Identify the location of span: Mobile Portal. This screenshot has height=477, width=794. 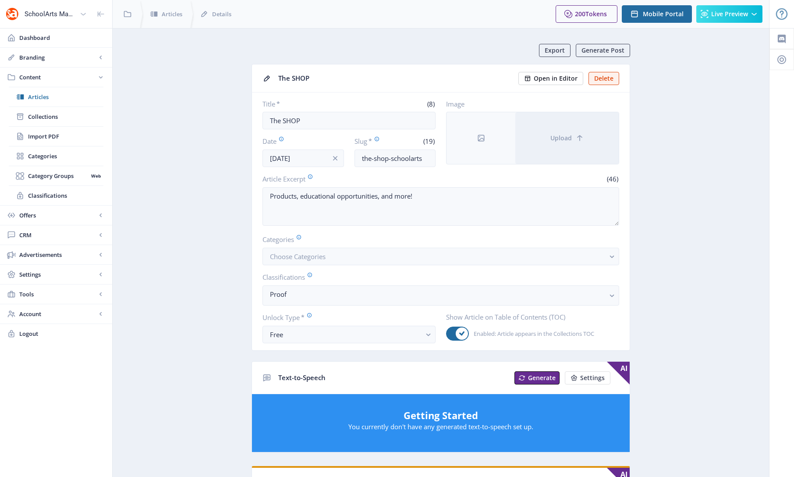
(663, 14).